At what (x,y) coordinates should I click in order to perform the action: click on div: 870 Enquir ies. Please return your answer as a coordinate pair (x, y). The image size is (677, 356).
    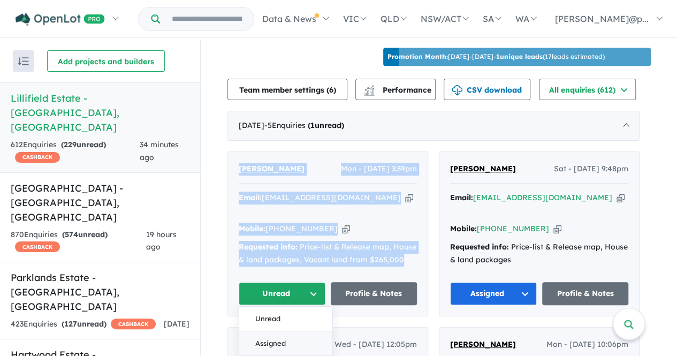
    Looking at the image, I should click on (78, 241).